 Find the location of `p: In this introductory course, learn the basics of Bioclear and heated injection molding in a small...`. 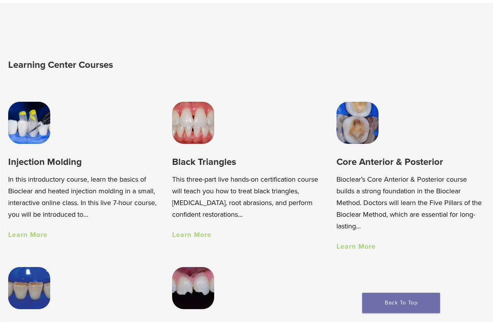

p: In this introductory course, learn the basics of Bioclear and heated injection molding in a small... is located at coordinates (83, 197).